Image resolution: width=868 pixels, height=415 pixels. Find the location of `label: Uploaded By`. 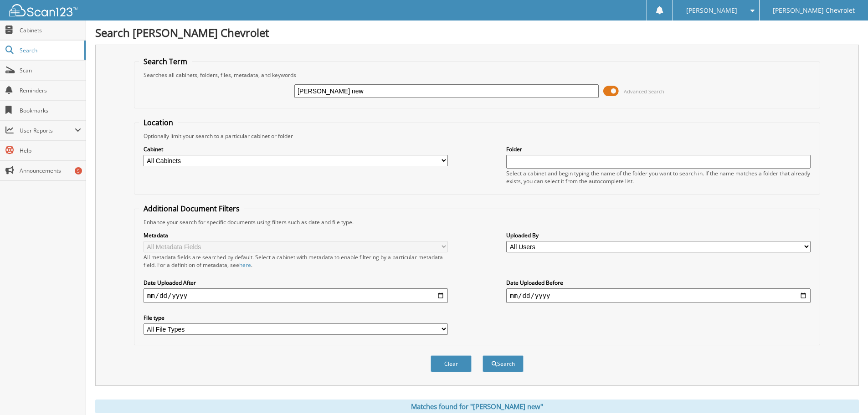

label: Uploaded By is located at coordinates (658, 235).